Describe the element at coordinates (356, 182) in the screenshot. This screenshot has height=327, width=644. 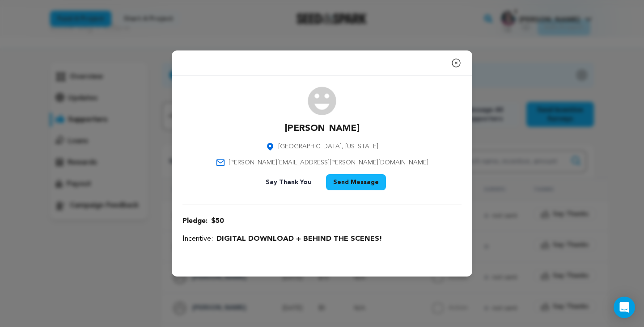
I see `button: Send Message` at that location.